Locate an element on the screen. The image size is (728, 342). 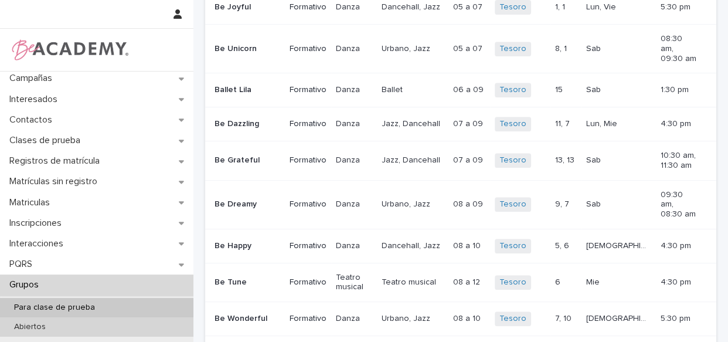
p: Be Wonderful is located at coordinates (247, 318).